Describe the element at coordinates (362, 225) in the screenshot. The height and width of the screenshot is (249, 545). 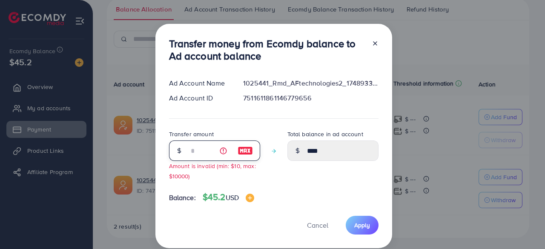
I see `button: Apply` at that location.